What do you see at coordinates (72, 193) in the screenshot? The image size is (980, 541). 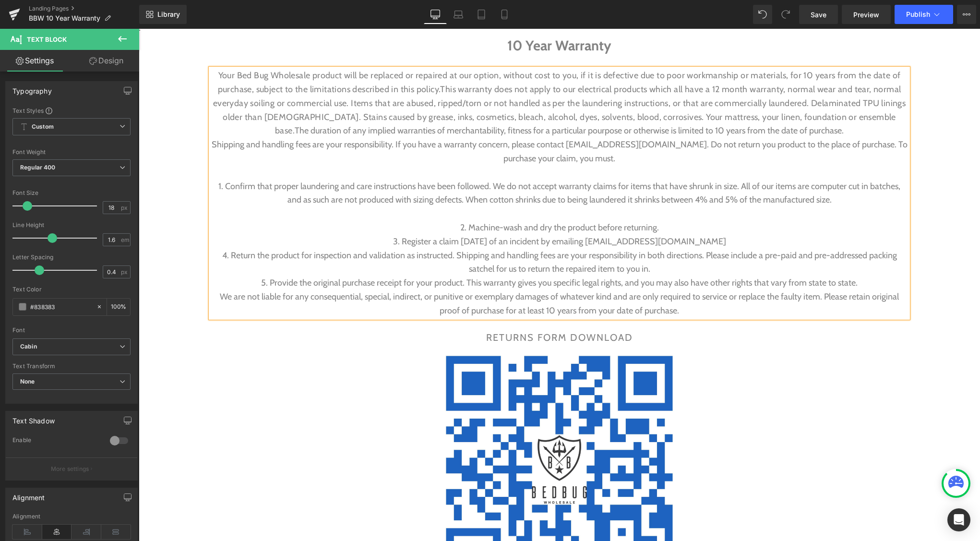 I see `div: Font Size` at bounding box center [72, 193].